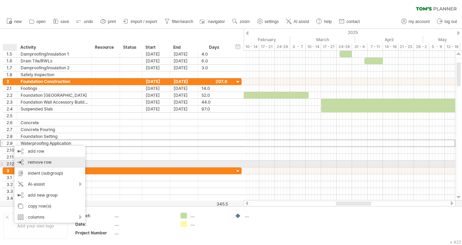  What do you see at coordinates (451, 22) in the screenshot?
I see `span: log out` at bounding box center [451, 22].